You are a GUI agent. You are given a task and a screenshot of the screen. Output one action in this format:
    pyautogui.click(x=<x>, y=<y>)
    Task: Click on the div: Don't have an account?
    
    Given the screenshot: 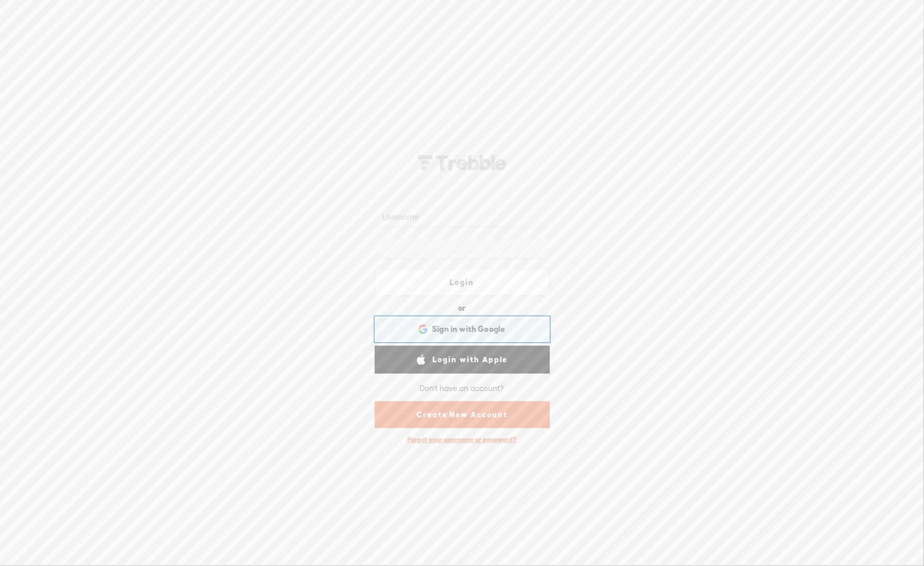 What is the action you would take?
    pyautogui.click(x=462, y=388)
    